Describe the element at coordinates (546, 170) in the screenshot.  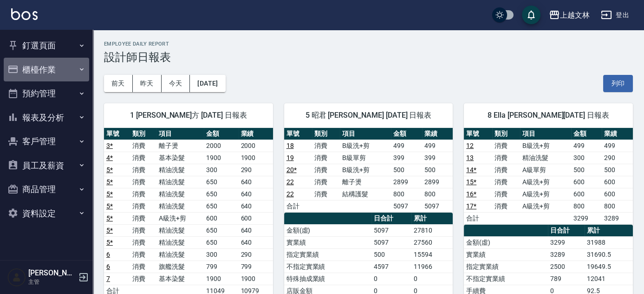
I see `td: A級單剪` at that location.